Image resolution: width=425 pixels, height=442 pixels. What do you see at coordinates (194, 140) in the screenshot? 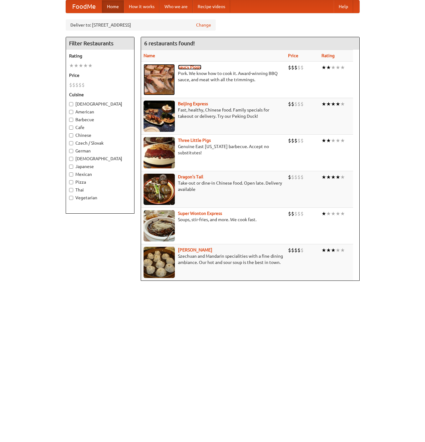
I see `b: Three Little Pigs` at bounding box center [194, 140].